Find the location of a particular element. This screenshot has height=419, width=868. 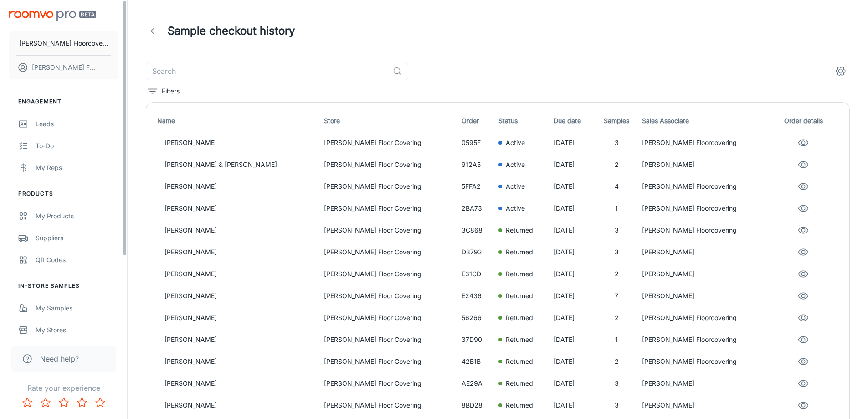

th: Order is located at coordinates (476, 121).